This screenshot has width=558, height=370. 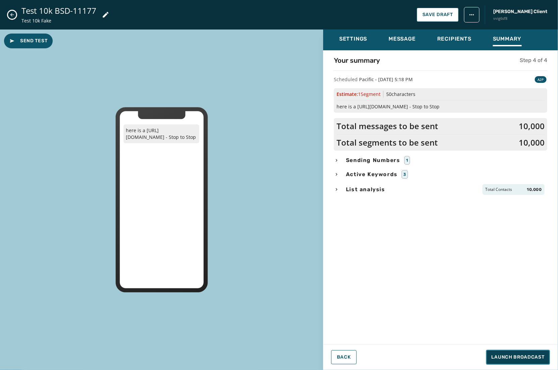 What do you see at coordinates (472, 15) in the screenshot?
I see `button: broadcast action menu` at bounding box center [472, 15].